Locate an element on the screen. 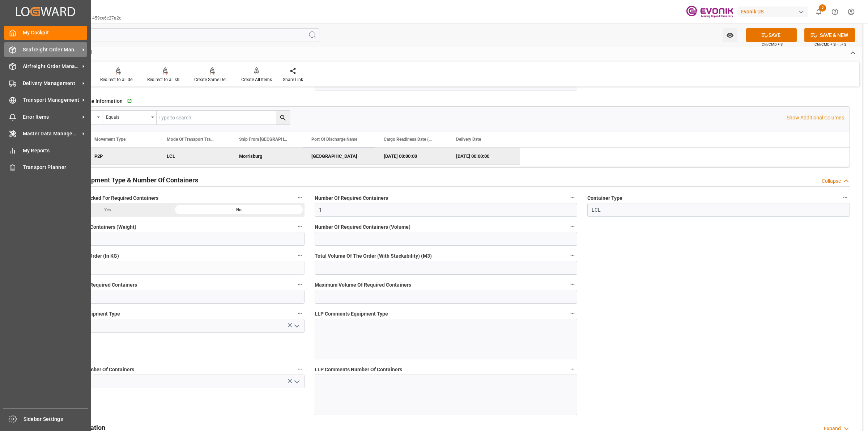  span: Cargo Readiness Date (Shipping Date) is located at coordinates (408, 139).